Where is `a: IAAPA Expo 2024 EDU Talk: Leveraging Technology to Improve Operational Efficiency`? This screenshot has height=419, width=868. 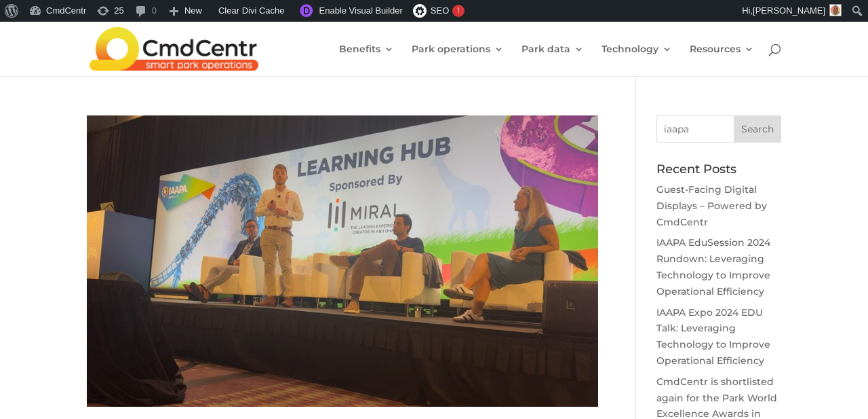
a: IAAPA Expo 2024 EDU Talk: Leveraging Technology to Improve Operational Efficiency is located at coordinates (714, 336).